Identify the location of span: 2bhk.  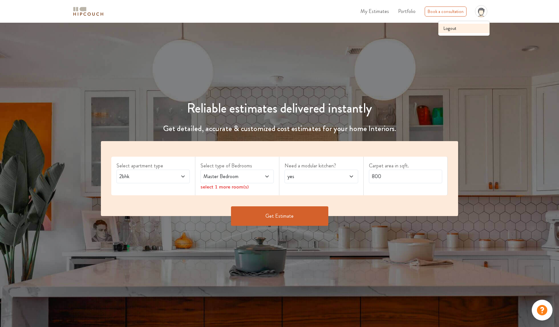
(144, 177).